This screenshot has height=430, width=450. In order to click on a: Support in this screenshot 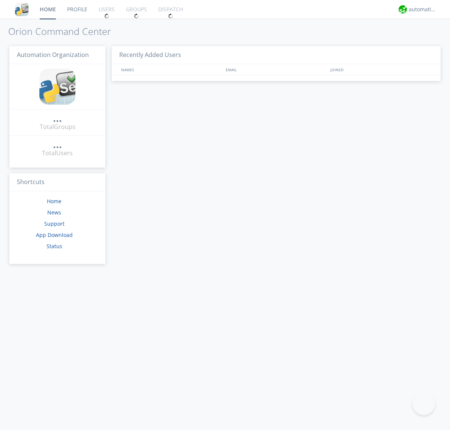, I will do `click(54, 224)`.